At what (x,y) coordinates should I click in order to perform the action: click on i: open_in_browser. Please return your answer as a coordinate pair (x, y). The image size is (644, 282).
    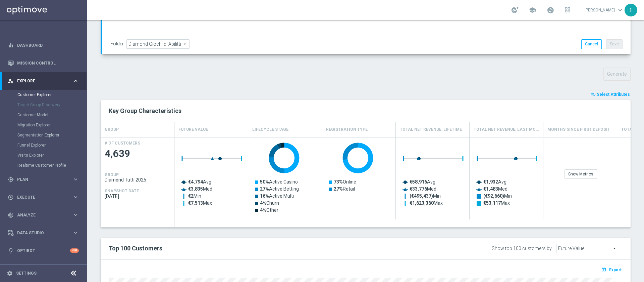
    Looking at the image, I should click on (604, 269).